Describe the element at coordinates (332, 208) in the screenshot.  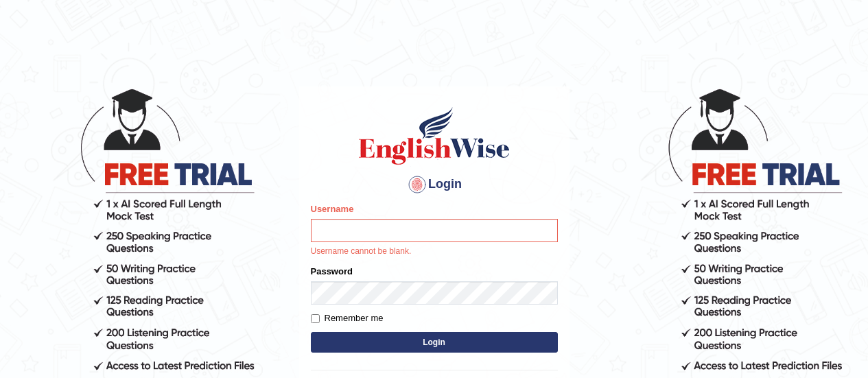
I see `label: Username` at that location.